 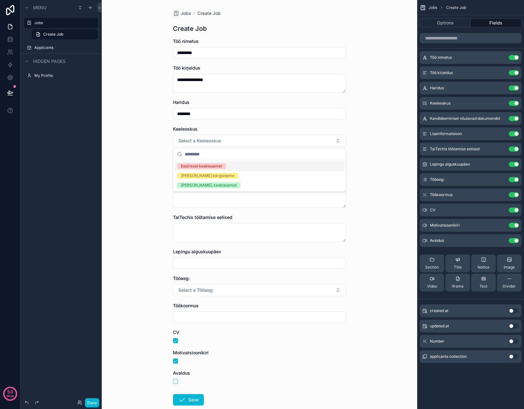 I want to click on span: Title, so click(x=458, y=268).